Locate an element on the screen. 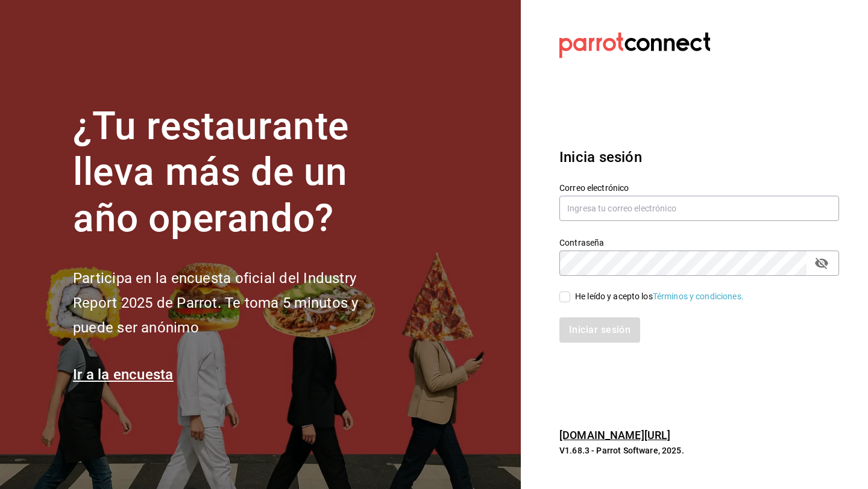 The image size is (868, 489). input: Ingresa tu correo electrónico is located at coordinates (700, 208).